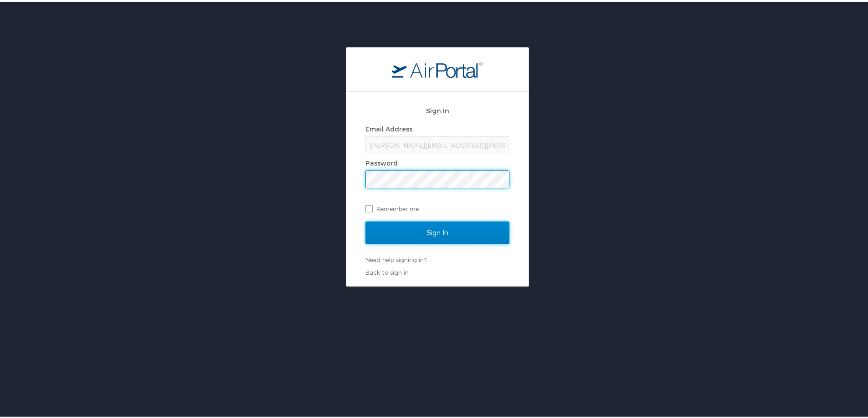 This screenshot has width=868, height=418. What do you see at coordinates (437, 231) in the screenshot?
I see `input: Sign In` at bounding box center [437, 231].